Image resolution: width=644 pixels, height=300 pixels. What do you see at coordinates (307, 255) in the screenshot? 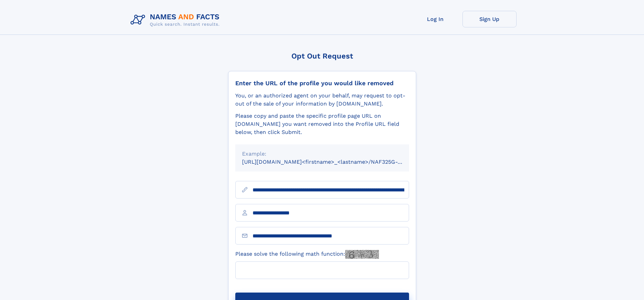
I see `label: Please solve the following math function:` at bounding box center [307, 255].